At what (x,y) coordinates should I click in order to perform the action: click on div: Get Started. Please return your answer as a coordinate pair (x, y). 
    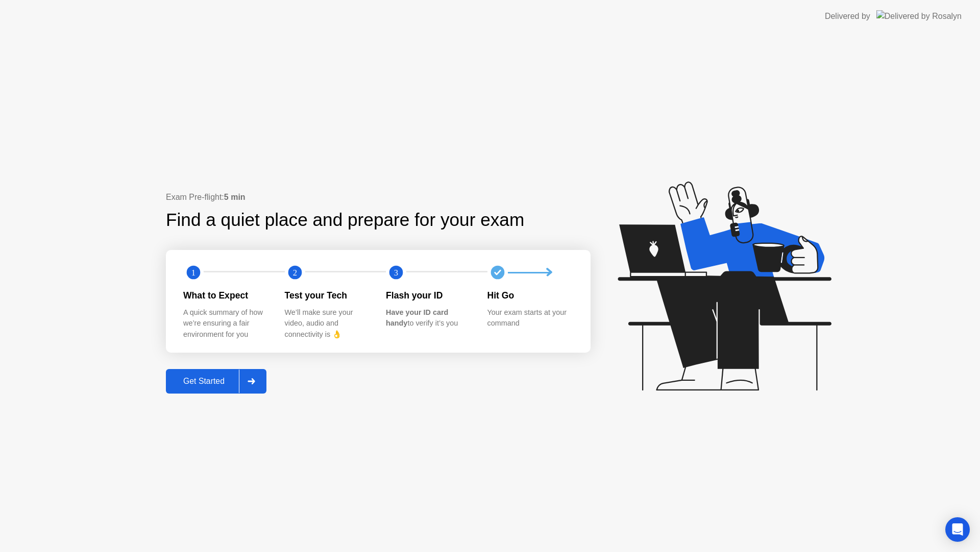
    Looking at the image, I should click on (204, 381).